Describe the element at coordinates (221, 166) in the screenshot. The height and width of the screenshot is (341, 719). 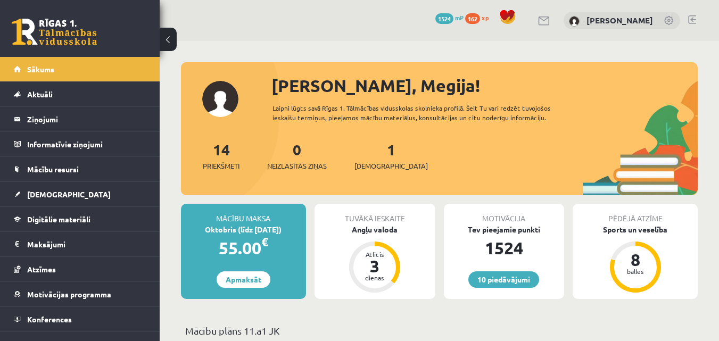
I see `span: Priekšmeti` at that location.